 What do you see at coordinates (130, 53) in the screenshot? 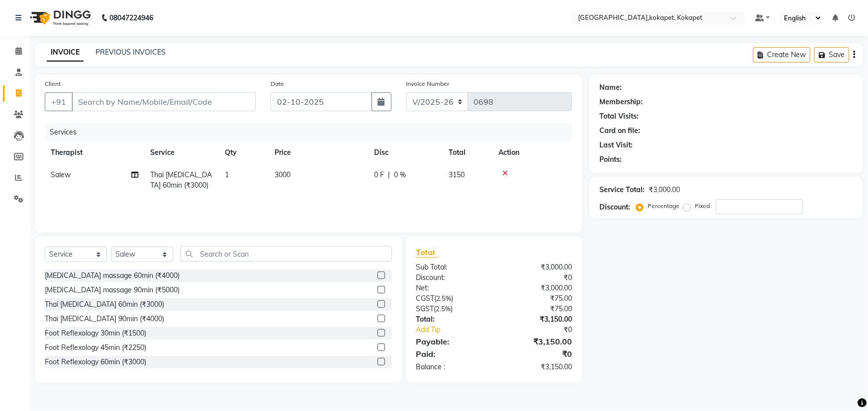
I see `a: PREVIOUS INVOICES` at bounding box center [130, 53].